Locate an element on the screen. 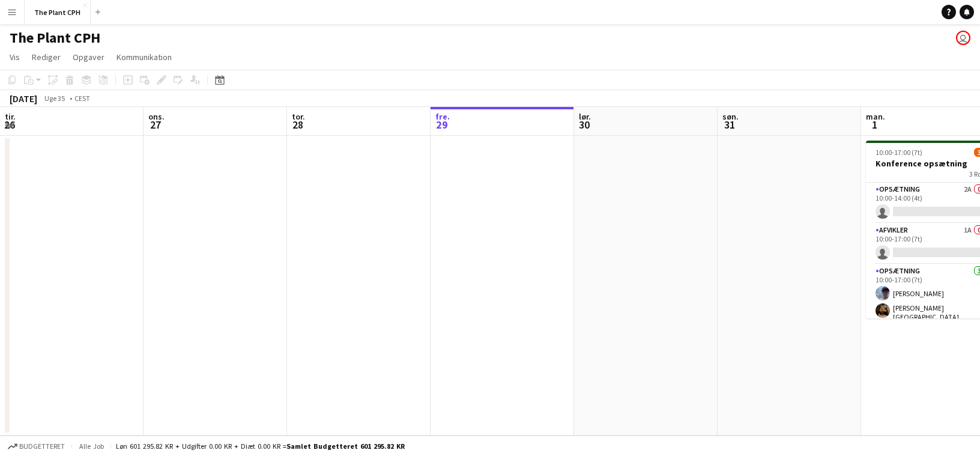  span: Vis is located at coordinates (15, 57).